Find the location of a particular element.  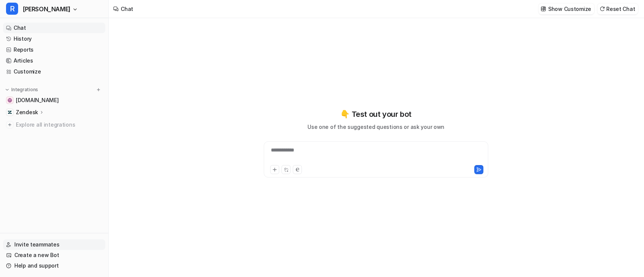

img: menu_add.svg is located at coordinates (99, 90).